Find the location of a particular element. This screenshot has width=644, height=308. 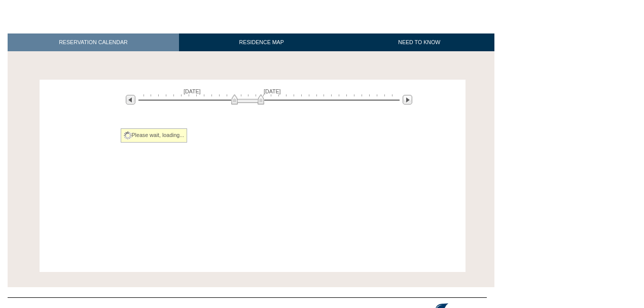

a: NEED TO KNOW is located at coordinates (419, 42).